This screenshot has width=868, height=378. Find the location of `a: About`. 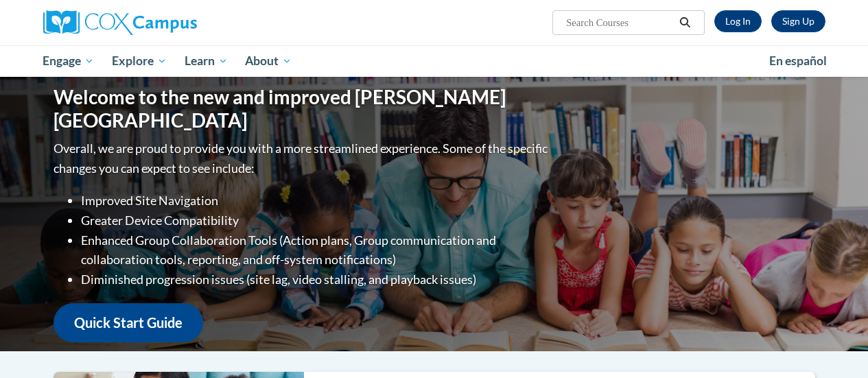

a: About is located at coordinates (268, 61).